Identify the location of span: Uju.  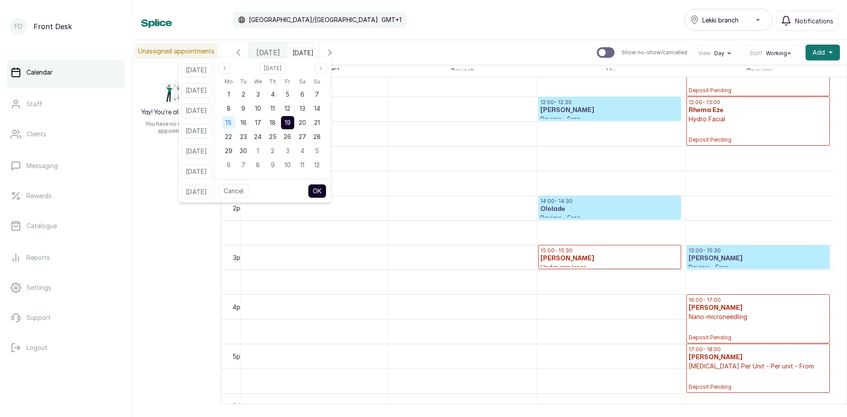
(611, 71).